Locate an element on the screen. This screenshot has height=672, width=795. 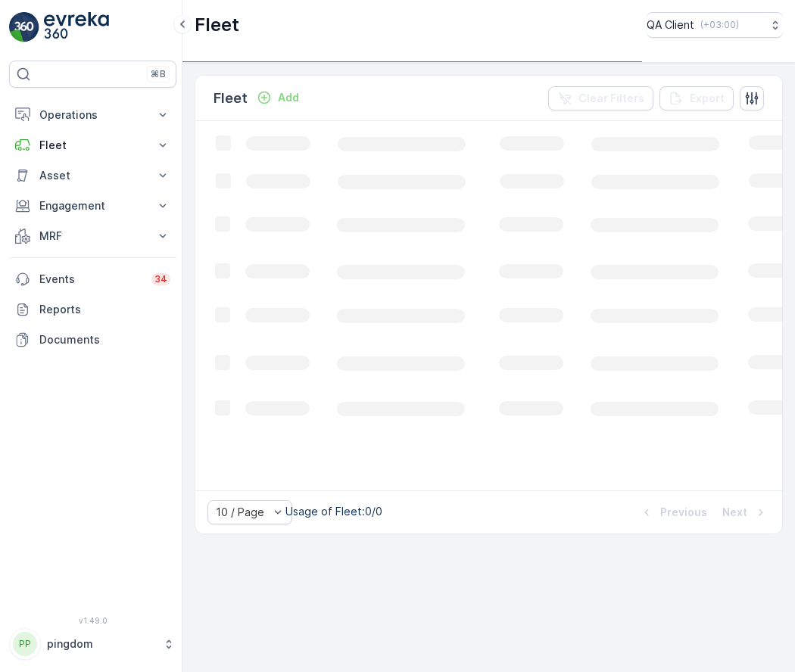
p: Next is located at coordinates (734, 512).